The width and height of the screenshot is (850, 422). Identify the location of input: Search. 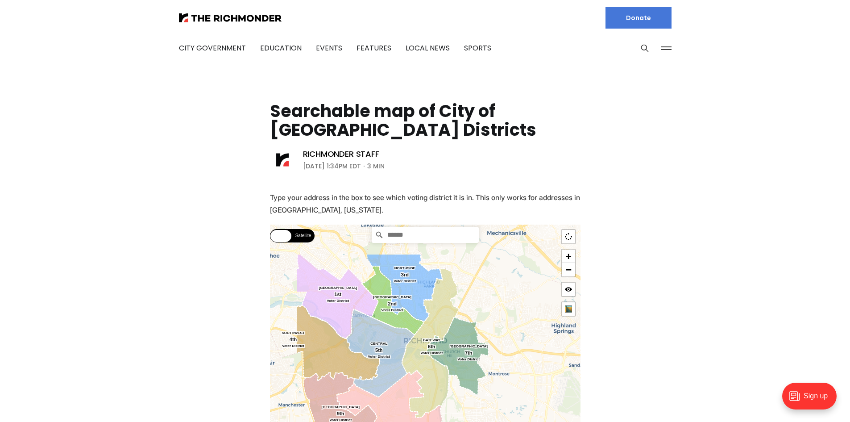
(425, 235).